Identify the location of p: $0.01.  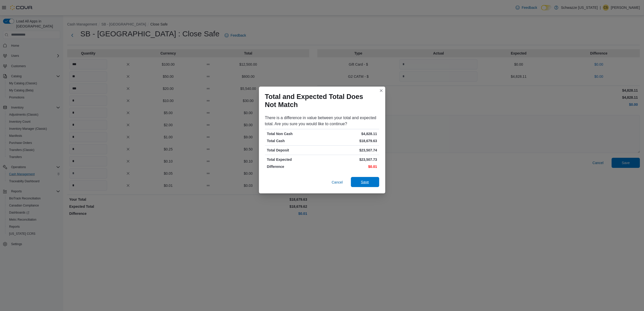
(350, 167).